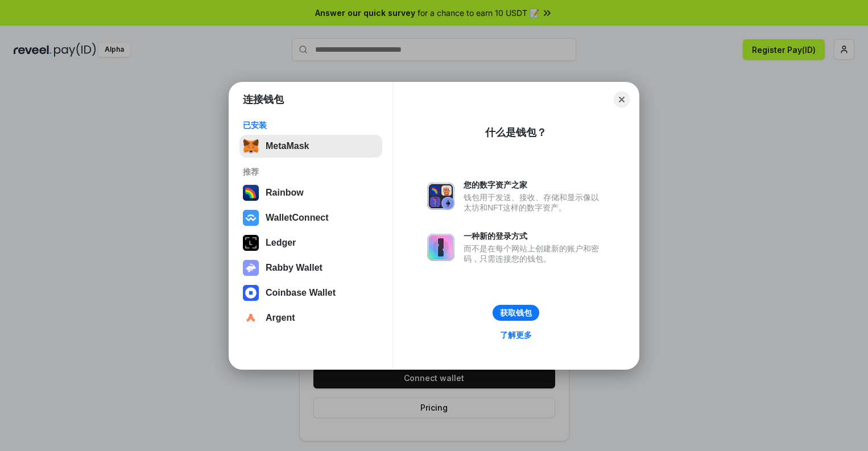 This screenshot has width=868, height=451. What do you see at coordinates (281, 318) in the screenshot?
I see `div: Argent` at bounding box center [281, 318].